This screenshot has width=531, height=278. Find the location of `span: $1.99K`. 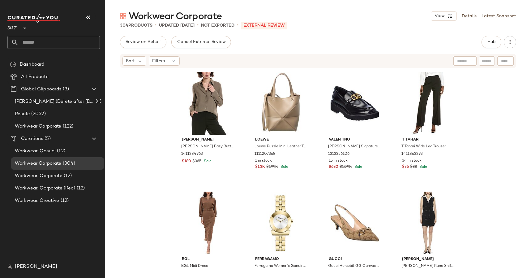

span: $1.99K is located at coordinates (272, 167).